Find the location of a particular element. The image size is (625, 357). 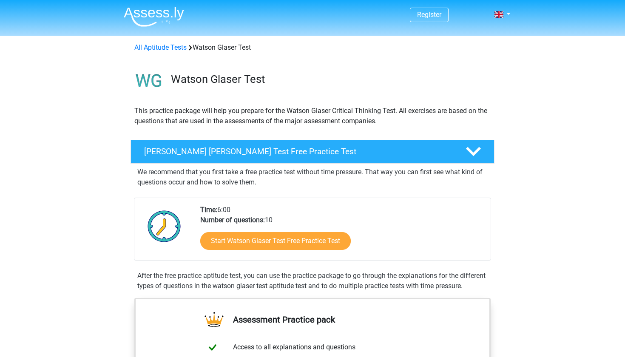

b: Number of questions: is located at coordinates (233, 220).